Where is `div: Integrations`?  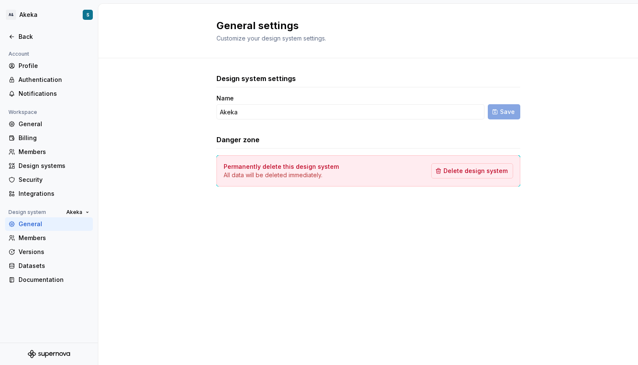
div: Integrations is located at coordinates (54, 194).